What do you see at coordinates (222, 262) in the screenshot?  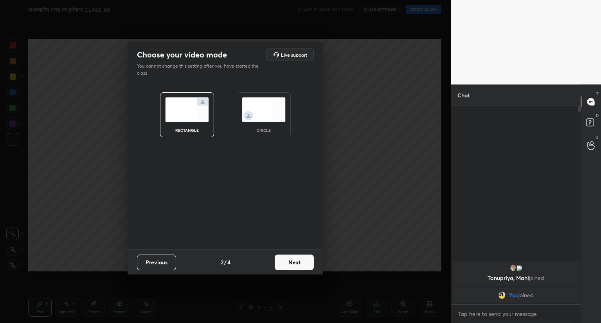 I see `h4: 2` at bounding box center [222, 262].